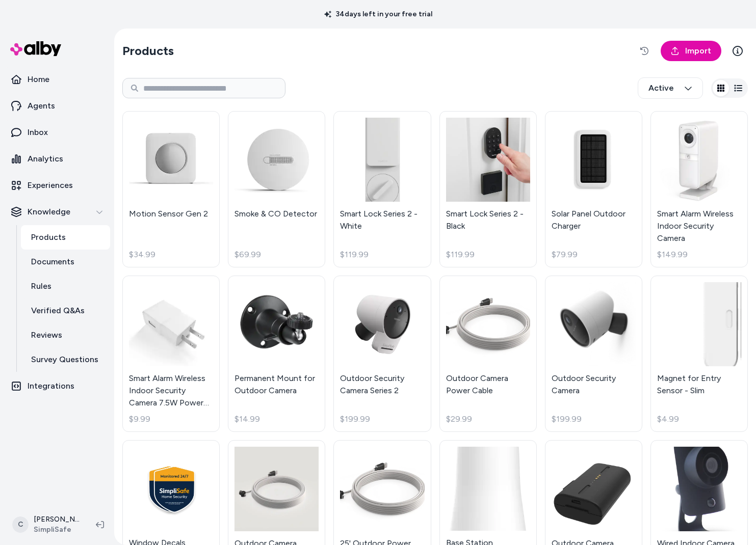 This screenshot has width=756, height=545. Describe the element at coordinates (49, 212) in the screenshot. I see `p: Knowledge` at that location.